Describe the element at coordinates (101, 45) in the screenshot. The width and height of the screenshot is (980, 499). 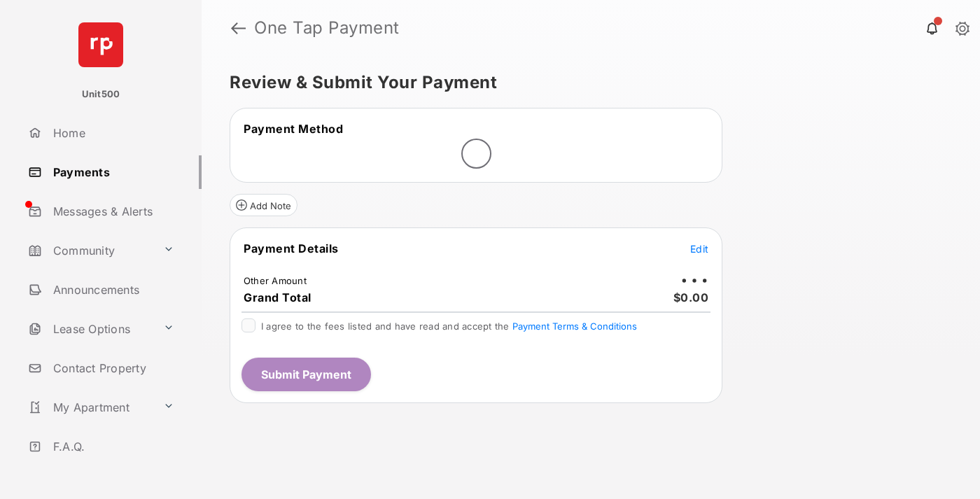
I see `img: svg+xml;base64,PHN2ZyB4bWxucz0iaHR0cDovL3d3dy53My5vcmcvMjAwMC9zdmciIHdpZHRoPSI2NCIgaGVpZ2h0PSI2NC...` at that location.